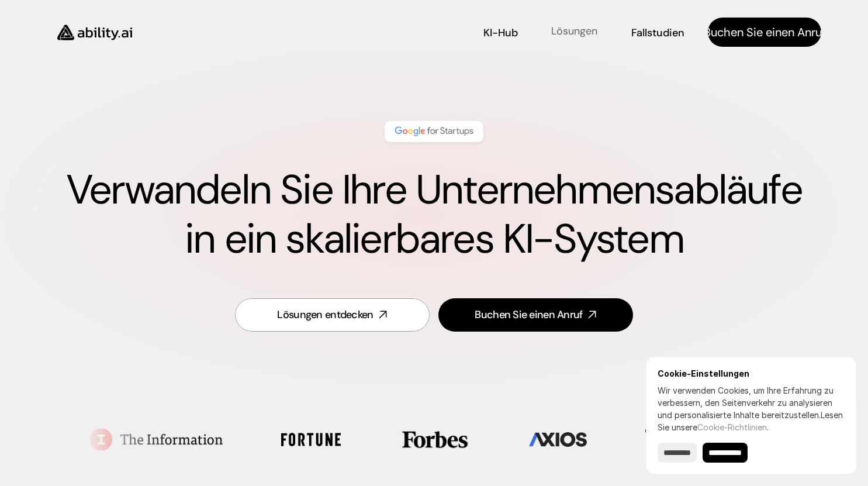  What do you see at coordinates (438, 214) in the screenshot?
I see `font: Verwandeln Sie Ihre Unternehmensabläufe in ein skalierbares KI-System` at bounding box center [438, 214].